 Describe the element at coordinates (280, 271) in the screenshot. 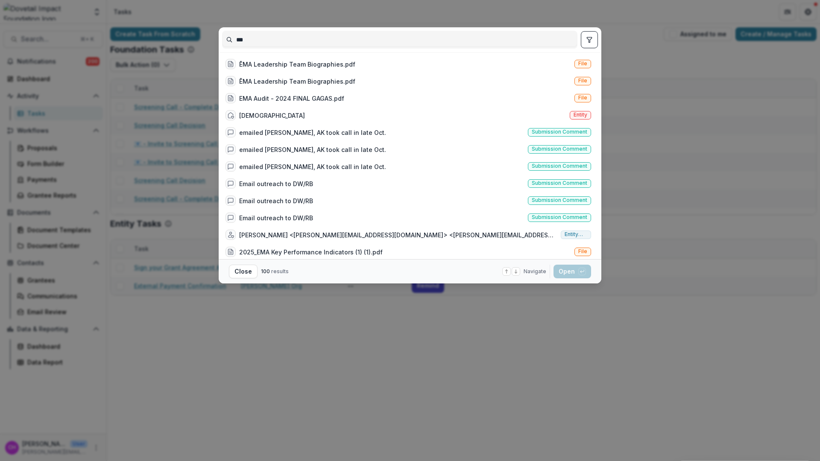

I see `span: results` at that location.